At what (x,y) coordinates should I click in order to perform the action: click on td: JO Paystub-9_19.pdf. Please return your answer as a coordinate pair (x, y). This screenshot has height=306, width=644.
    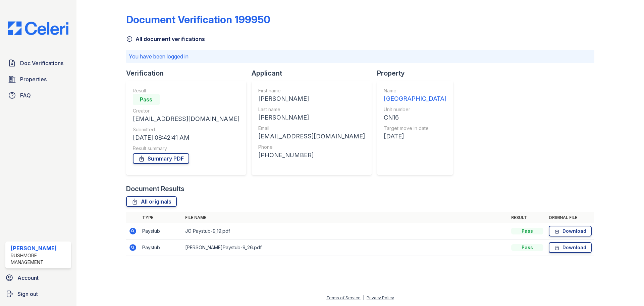
    Looking at the image, I should click on (345, 231).